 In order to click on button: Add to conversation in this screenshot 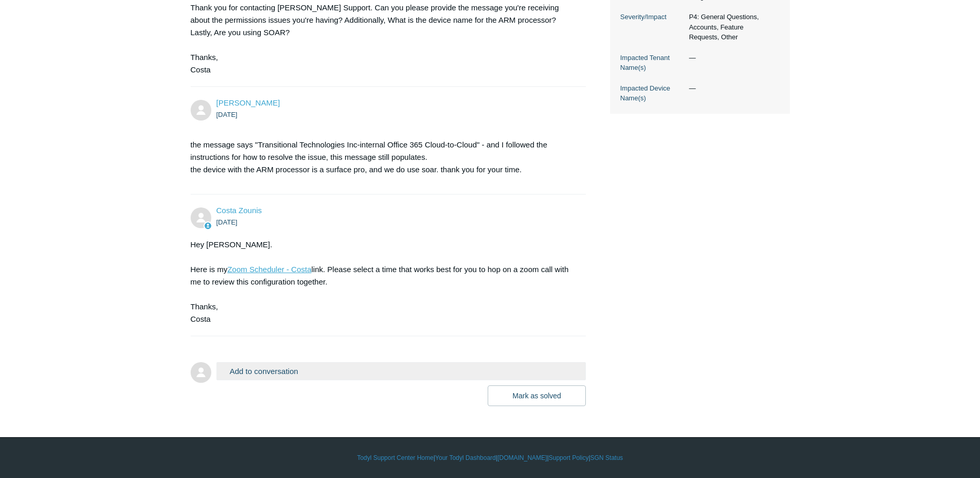, I will do `click(402, 371)`.